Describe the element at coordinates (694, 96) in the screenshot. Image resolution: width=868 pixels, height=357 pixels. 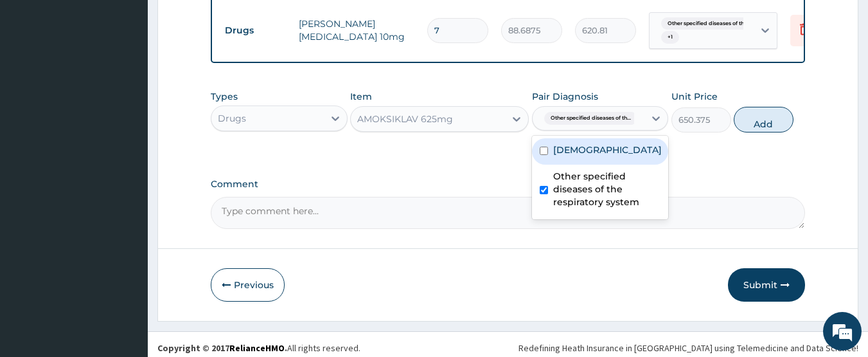
I see `label: Unit Price` at that location.